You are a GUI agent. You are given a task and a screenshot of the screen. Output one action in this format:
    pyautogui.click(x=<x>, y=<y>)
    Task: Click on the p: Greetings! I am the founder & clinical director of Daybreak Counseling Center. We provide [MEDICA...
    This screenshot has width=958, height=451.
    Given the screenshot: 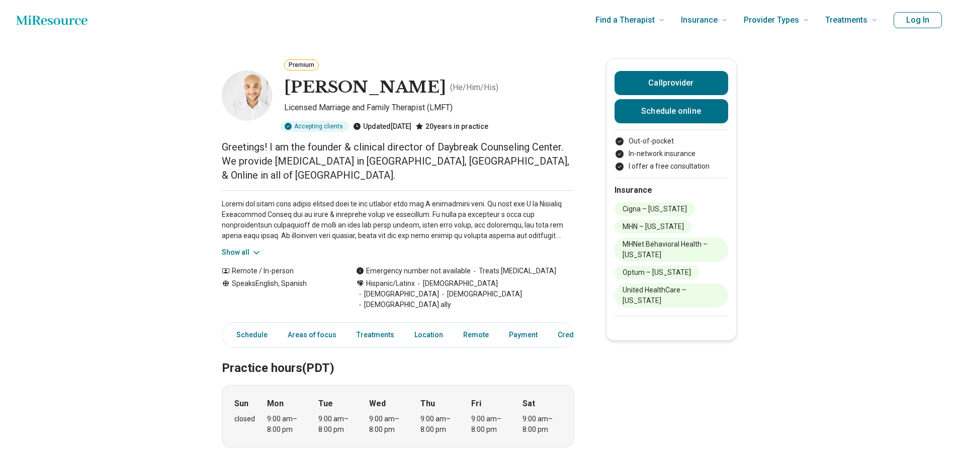 What is the action you would take?
    pyautogui.click(x=398, y=161)
    